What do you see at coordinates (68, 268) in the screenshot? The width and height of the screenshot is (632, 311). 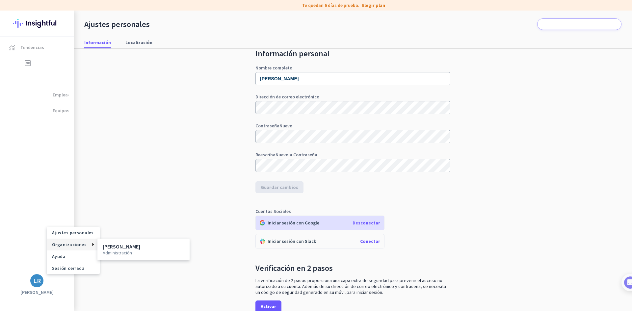 I see `font: Sesión cerrada` at bounding box center [68, 268].